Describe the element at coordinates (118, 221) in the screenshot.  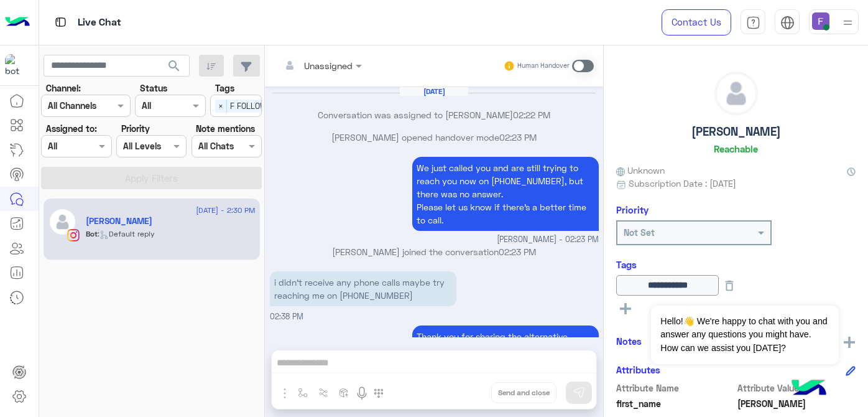
I see `h5: jana` at that location.